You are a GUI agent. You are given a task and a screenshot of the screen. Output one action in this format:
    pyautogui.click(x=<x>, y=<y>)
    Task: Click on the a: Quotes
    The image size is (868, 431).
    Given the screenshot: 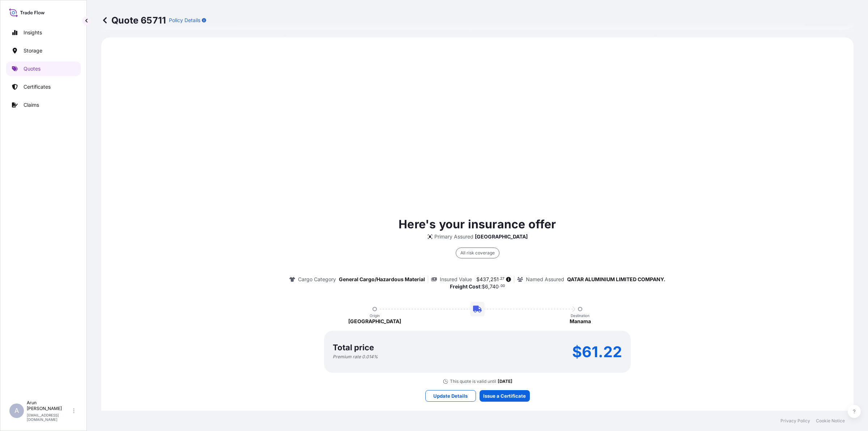 What is the action you would take?
    pyautogui.click(x=43, y=69)
    